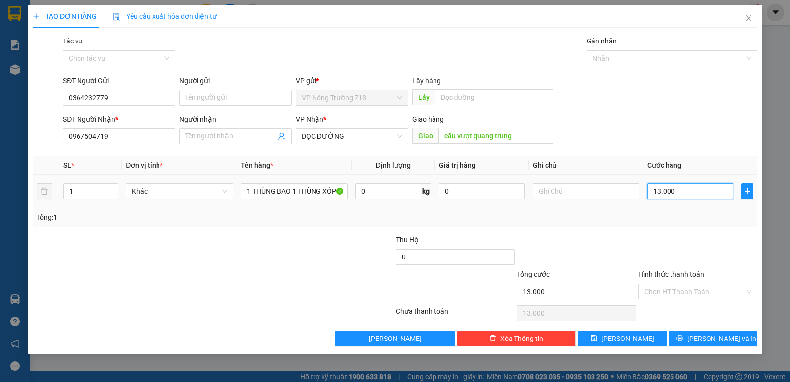  I want to click on span: Cước hàng, so click(664, 165).